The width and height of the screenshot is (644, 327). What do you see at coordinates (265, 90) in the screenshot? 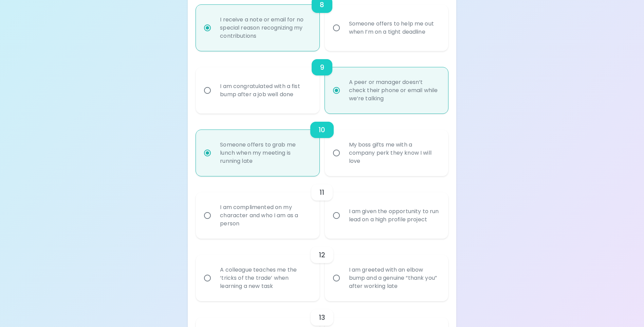
I see `div: I am congratulated with a fist bump after a job well done` at bounding box center [265, 90].